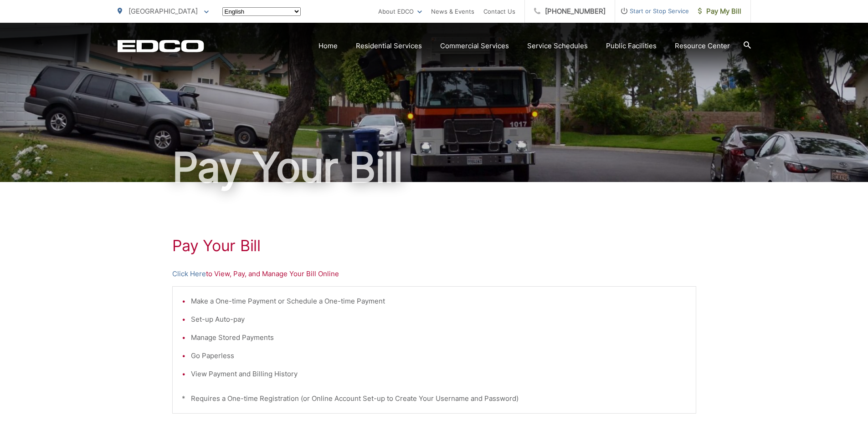 This screenshot has height=430, width=868. I want to click on a: Commercial Services, so click(474, 46).